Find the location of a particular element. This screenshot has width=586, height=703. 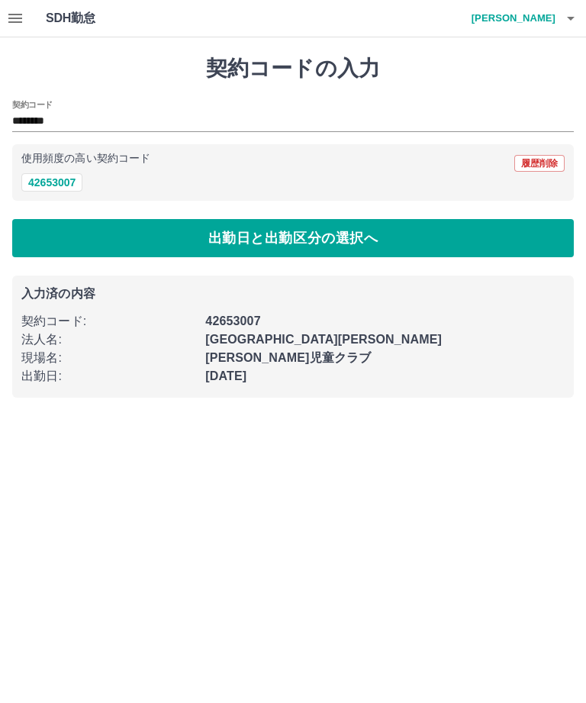

button: 出勤日と出勤区分の選択へ is located at coordinates (293, 238).